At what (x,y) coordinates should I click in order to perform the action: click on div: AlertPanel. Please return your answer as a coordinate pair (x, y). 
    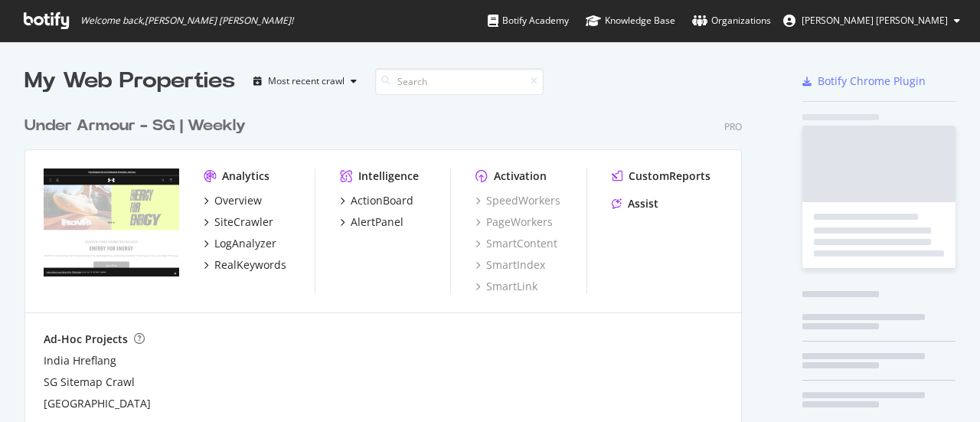
    Looking at the image, I should click on (377, 222).